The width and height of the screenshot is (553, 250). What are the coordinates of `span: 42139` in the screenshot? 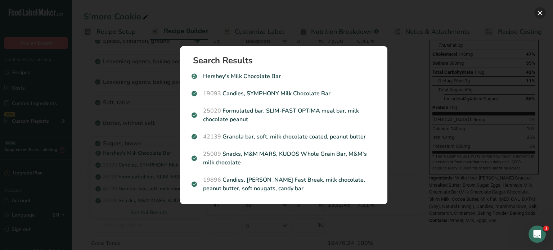 It's located at (212, 137).